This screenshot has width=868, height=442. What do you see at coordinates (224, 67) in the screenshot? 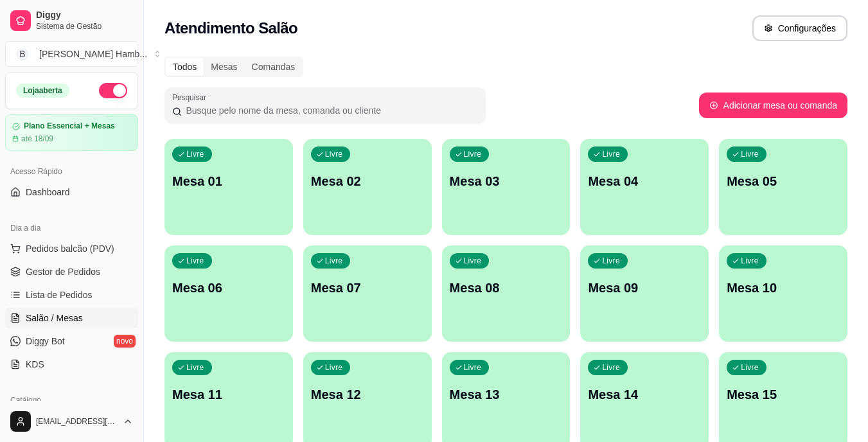
I see `div: Mesas` at bounding box center [224, 67].